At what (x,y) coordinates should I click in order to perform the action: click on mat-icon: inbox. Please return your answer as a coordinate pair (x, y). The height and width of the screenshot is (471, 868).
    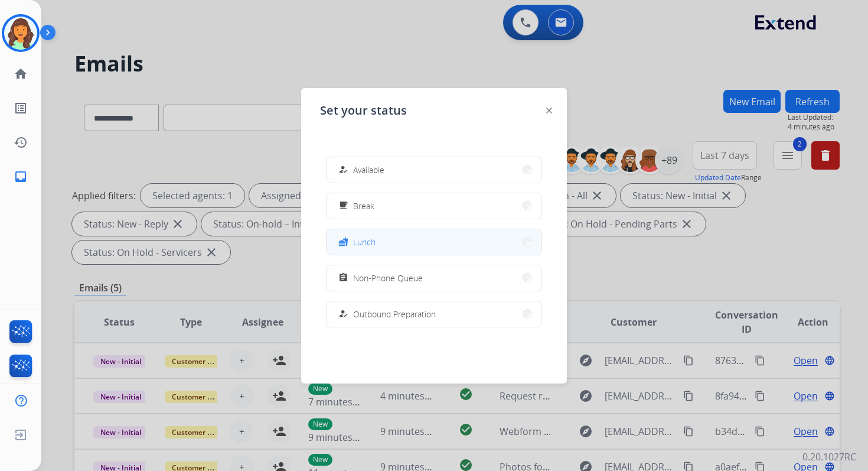
    Looking at the image, I should click on (20, 177).